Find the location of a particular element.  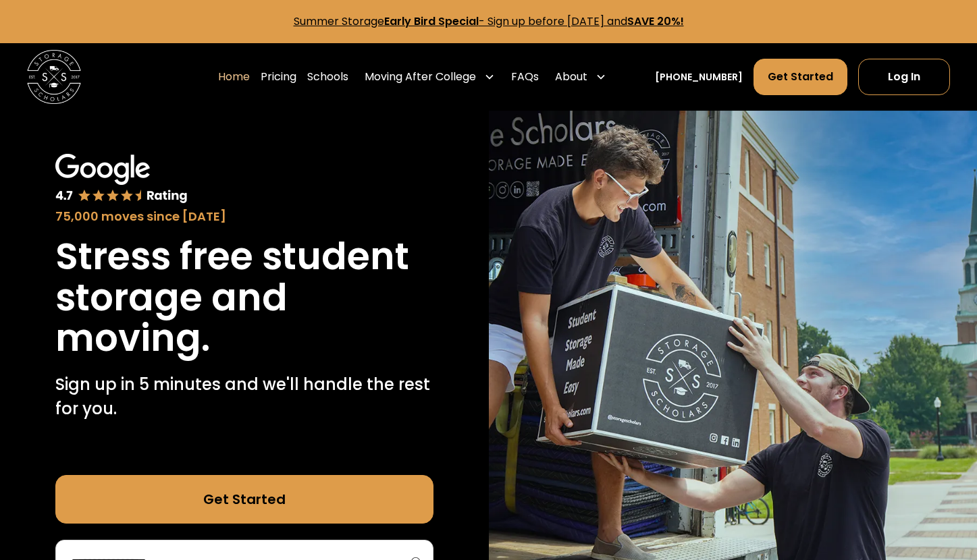

img: Storage Scholars main logo is located at coordinates (54, 77).